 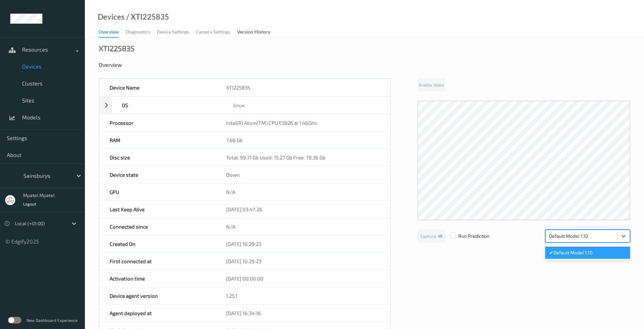 I want to click on div: Created On, so click(x=158, y=244).